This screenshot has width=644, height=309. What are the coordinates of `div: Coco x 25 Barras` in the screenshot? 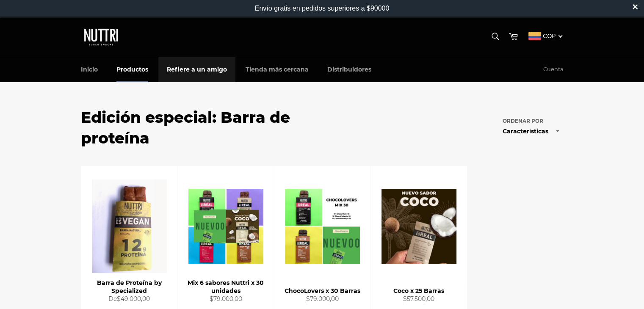 It's located at (419, 291).